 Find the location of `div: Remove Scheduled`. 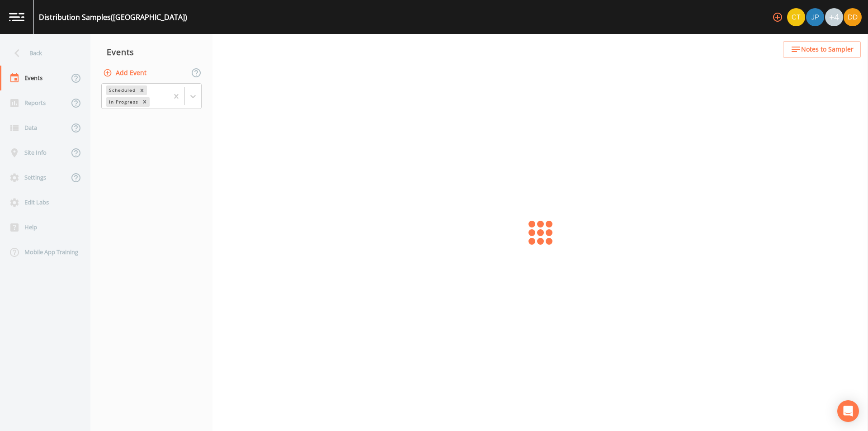

div: Remove Scheduled is located at coordinates (142, 90).